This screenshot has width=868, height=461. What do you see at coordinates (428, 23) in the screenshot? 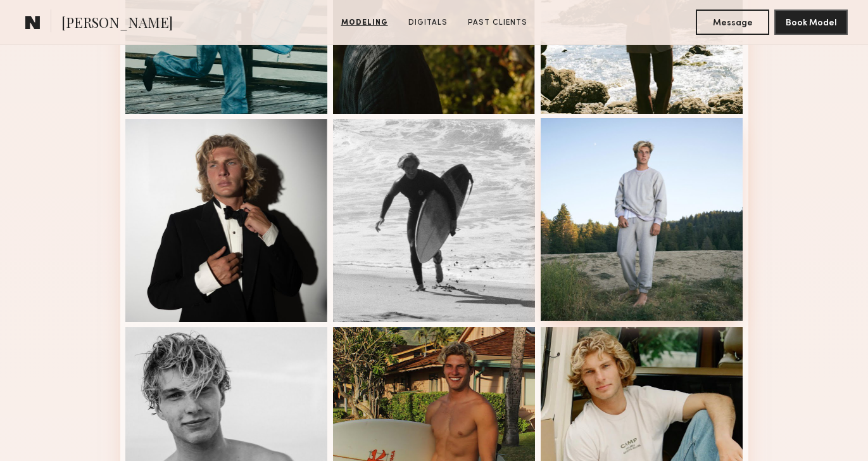
I see `a: Digitals` at bounding box center [428, 23].